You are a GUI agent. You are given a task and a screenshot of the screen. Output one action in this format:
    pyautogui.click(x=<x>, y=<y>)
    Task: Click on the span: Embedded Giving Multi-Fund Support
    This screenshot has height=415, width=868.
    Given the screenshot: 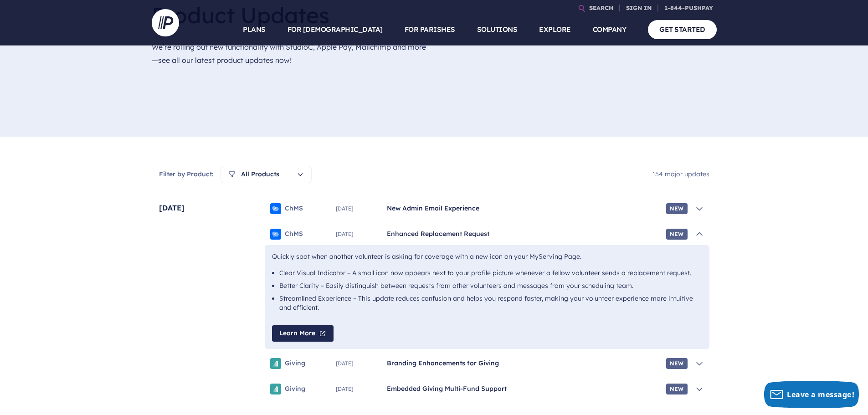 What is the action you would take?
    pyautogui.click(x=525, y=389)
    